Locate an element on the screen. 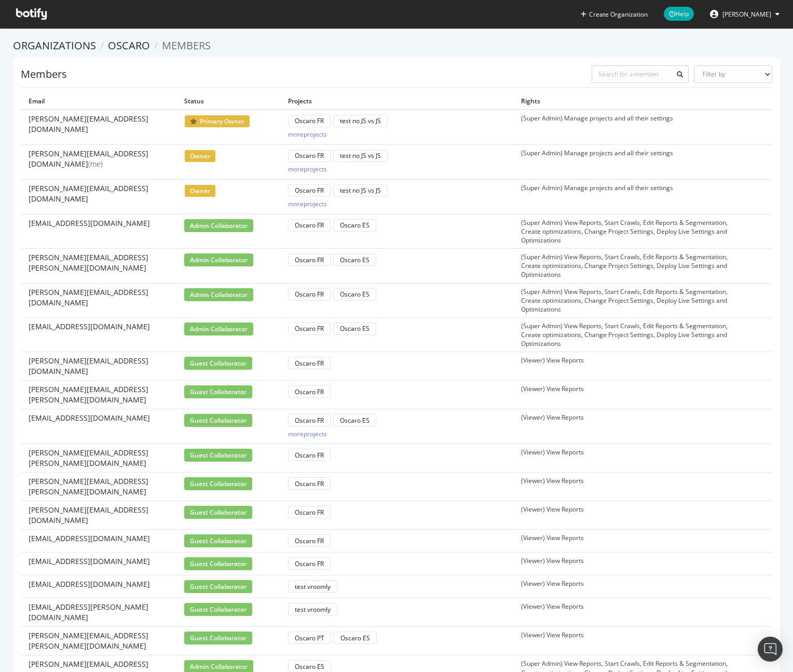 Image resolution: width=793 pixels, height=672 pixels. div: Open Intercom Messenger is located at coordinates (770, 649).